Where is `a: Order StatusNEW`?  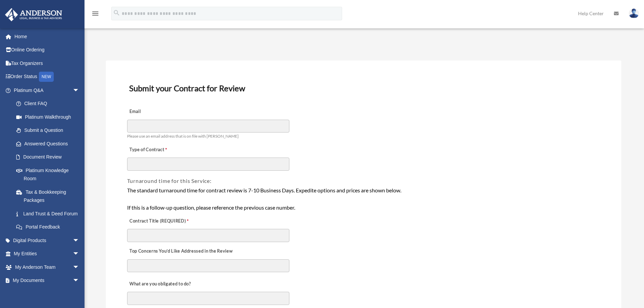
a: Order StatusNEW is located at coordinates (47, 77).